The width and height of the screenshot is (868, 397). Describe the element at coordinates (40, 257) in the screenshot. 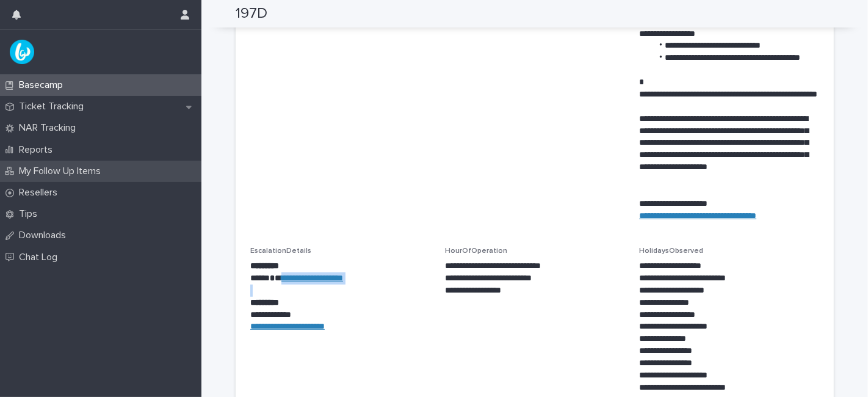

I see `p: Chat Log` at that location.